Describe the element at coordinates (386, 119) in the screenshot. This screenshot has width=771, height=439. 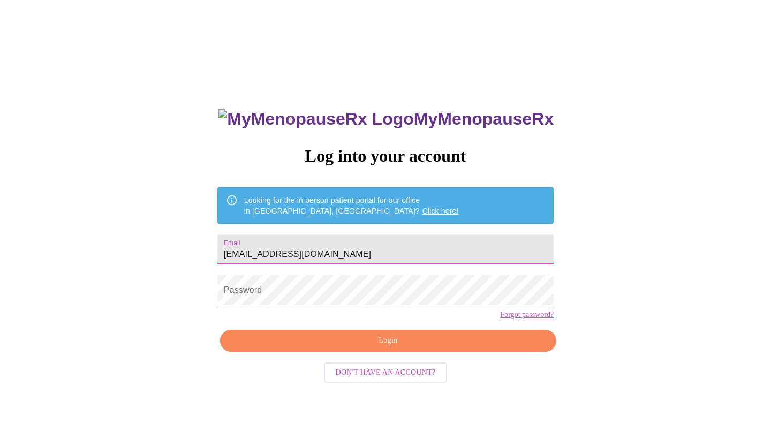
I see `h3: MyMenopauseRx` at that location.